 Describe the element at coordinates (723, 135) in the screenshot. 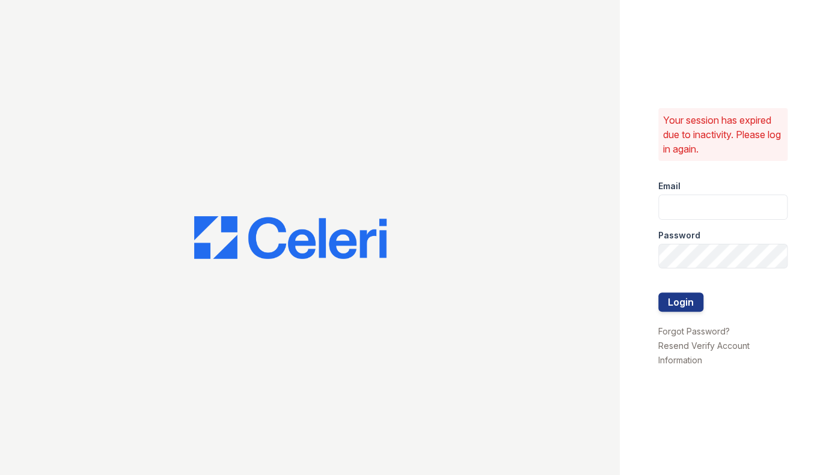

I see `p: Your session has expired due to inactivity. Please log in again.` at that location.